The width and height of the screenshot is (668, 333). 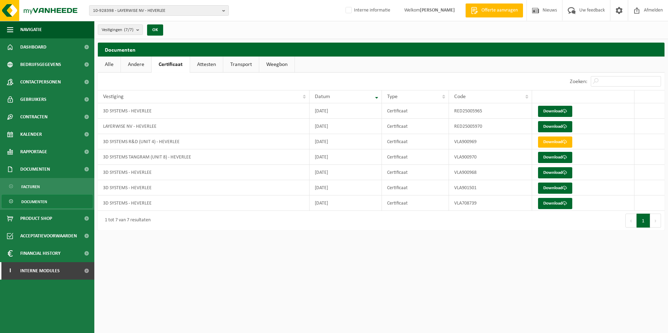 What do you see at coordinates (113, 97) in the screenshot?
I see `span: Vestiging` at bounding box center [113, 97].